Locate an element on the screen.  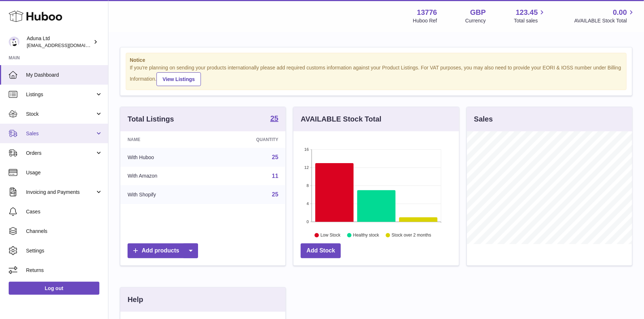
span: Total sales is located at coordinates (530, 20).